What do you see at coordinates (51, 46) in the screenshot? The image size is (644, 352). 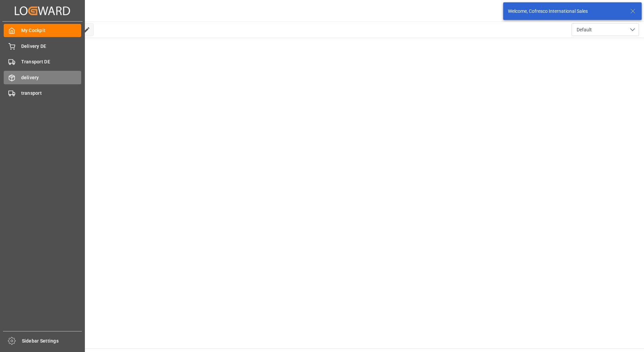 I see `span: Delivery DE` at bounding box center [51, 46].